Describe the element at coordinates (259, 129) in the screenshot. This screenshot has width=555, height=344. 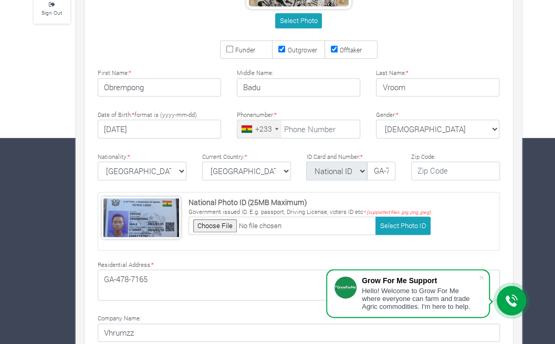
I see `div: Ghana (Gaana): +233` at that location.